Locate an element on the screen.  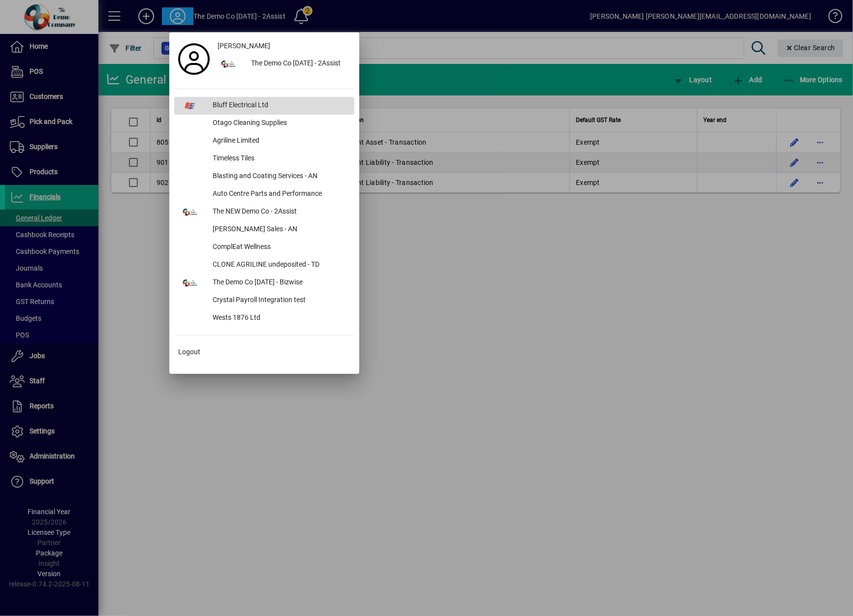
a: Profile is located at coordinates (194, 59).